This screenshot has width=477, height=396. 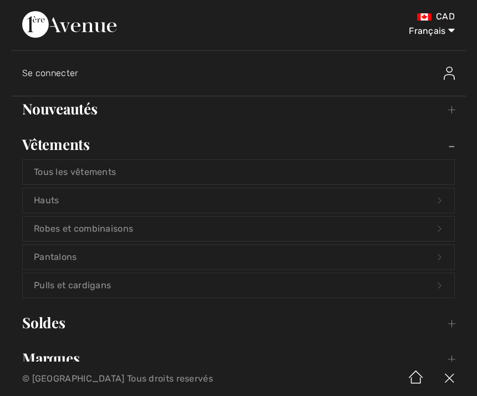 What do you see at coordinates (450, 379) in the screenshot?
I see `img: X` at bounding box center [450, 379].